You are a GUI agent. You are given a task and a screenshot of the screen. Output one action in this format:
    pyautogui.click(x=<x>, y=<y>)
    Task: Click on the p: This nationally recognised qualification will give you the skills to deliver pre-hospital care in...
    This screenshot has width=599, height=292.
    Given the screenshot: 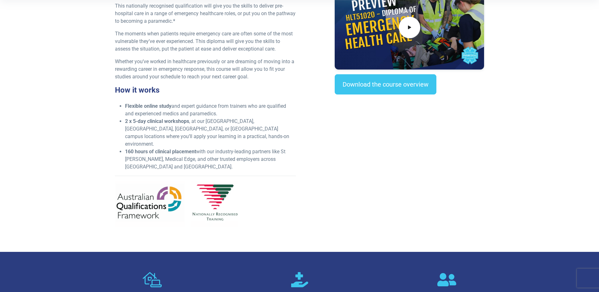 What is the action you would take?
    pyautogui.click(x=205, y=14)
    